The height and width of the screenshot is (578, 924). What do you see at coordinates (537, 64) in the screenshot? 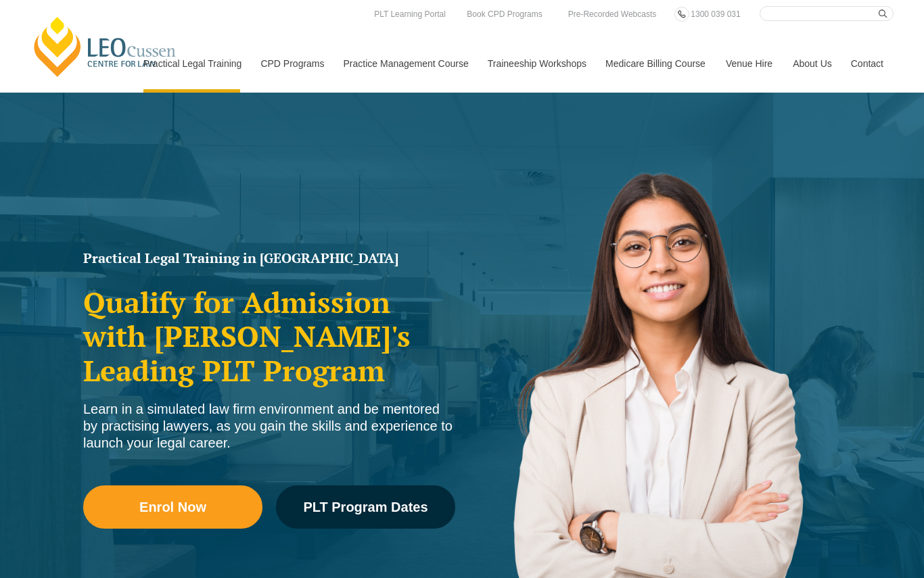
I see `a: Traineeship Workshops` at bounding box center [537, 64].